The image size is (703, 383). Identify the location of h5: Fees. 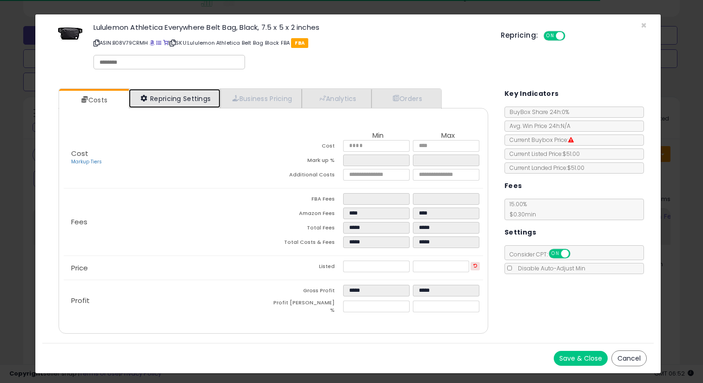
(513, 186).